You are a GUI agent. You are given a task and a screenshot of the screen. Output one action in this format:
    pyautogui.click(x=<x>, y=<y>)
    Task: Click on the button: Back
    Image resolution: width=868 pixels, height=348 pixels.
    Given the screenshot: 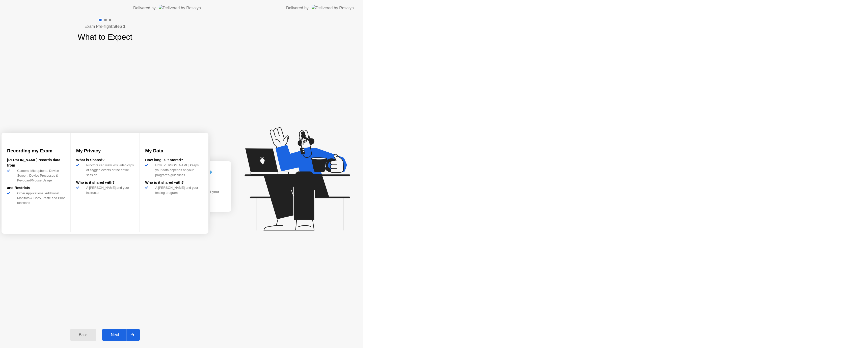 What is the action you would take?
    pyautogui.click(x=83, y=335)
    